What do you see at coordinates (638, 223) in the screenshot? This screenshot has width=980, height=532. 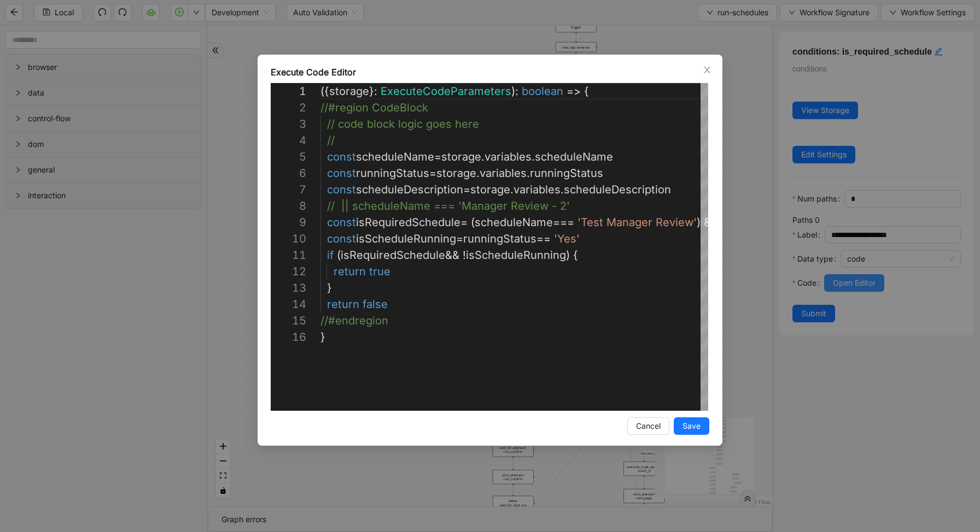 I see `span: 'Test Manager Review'` at bounding box center [638, 223].